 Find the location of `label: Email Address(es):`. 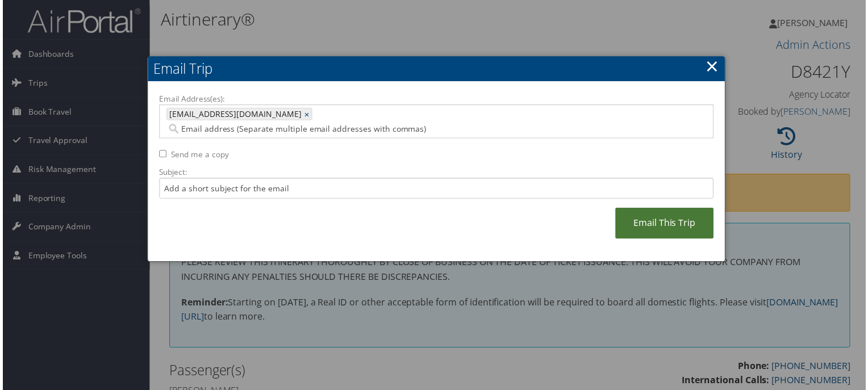

label: Email Address(es): is located at coordinates (436, 99).